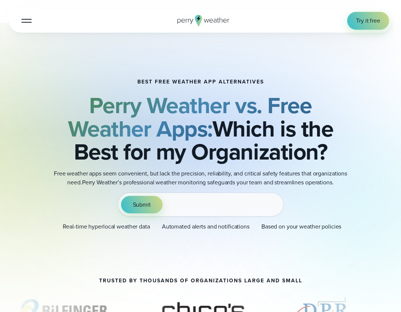 The height and width of the screenshot is (312, 401). What do you see at coordinates (200, 178) in the screenshot?
I see `span: Free weather apps seem convenient, but lack the precision, reliability, and critical safety featu...` at bounding box center [200, 178].